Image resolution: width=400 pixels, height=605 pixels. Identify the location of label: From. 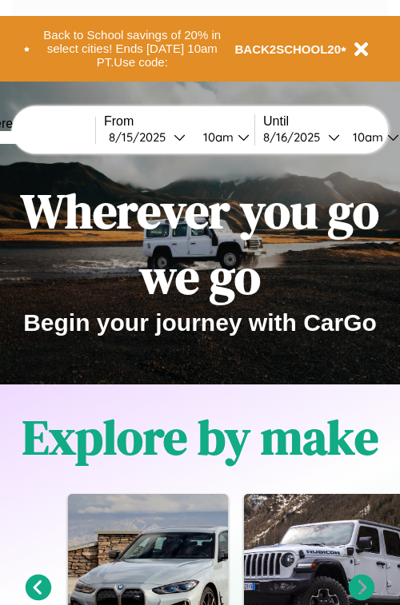
(179, 122).